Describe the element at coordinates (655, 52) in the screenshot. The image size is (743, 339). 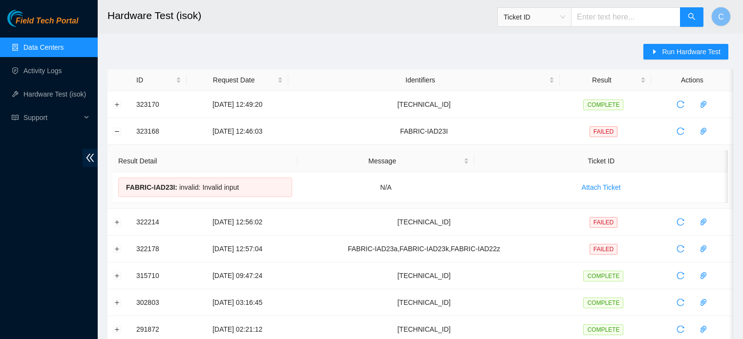
I see `span: caret-right` at that location.